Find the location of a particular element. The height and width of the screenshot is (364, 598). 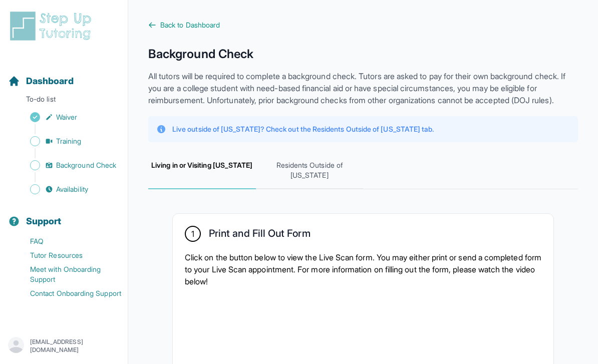

a: Tutor Resources is located at coordinates (68, 255).